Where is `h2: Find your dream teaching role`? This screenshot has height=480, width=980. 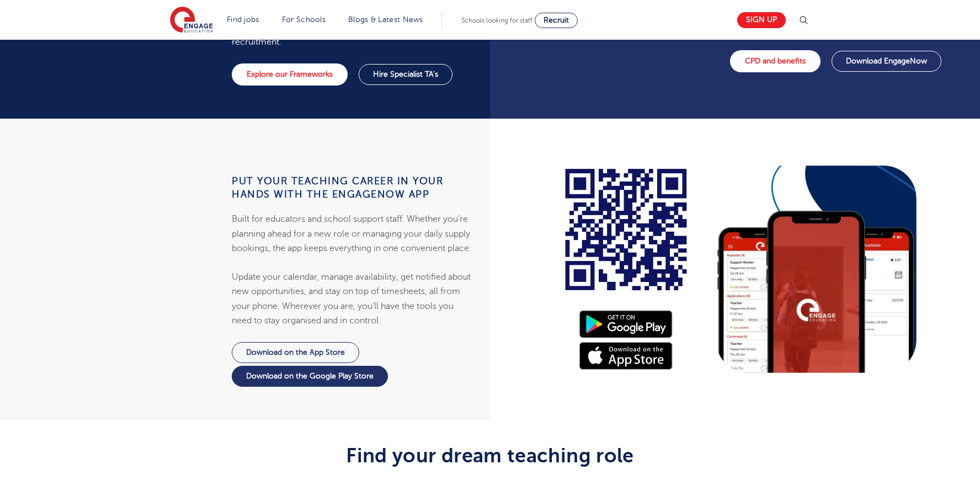 h2: Find your dream teaching role is located at coordinates (490, 456).